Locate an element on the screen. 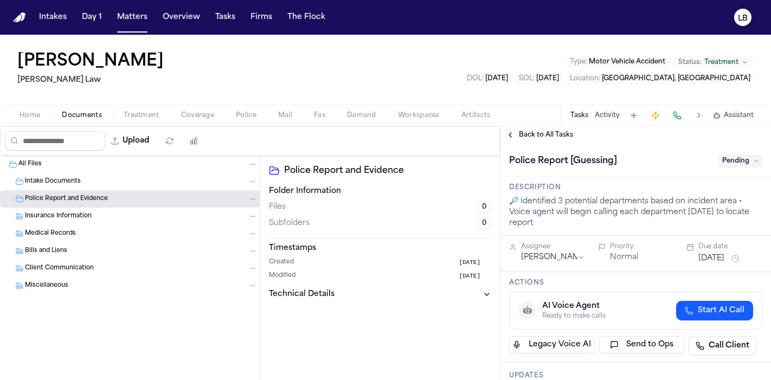 This screenshot has height=380, width=771. div: Assignee is located at coordinates (553, 247).